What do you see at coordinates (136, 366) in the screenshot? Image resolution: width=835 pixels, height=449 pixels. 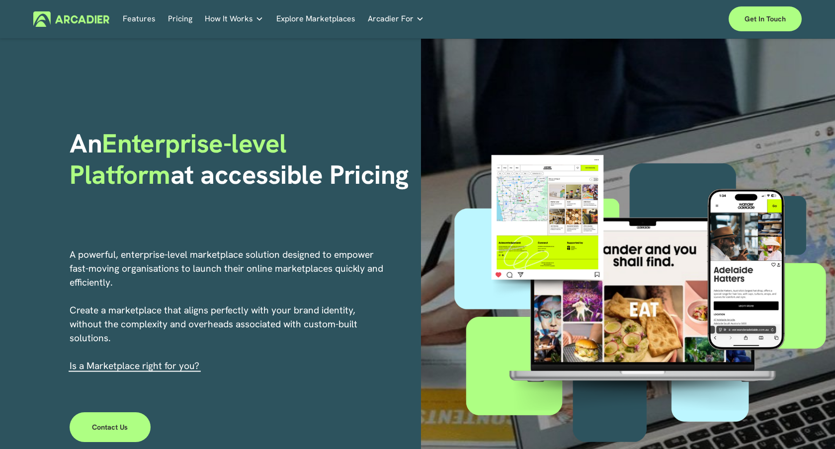 I see `a: s a Marketplace right for you?` at bounding box center [136, 366].